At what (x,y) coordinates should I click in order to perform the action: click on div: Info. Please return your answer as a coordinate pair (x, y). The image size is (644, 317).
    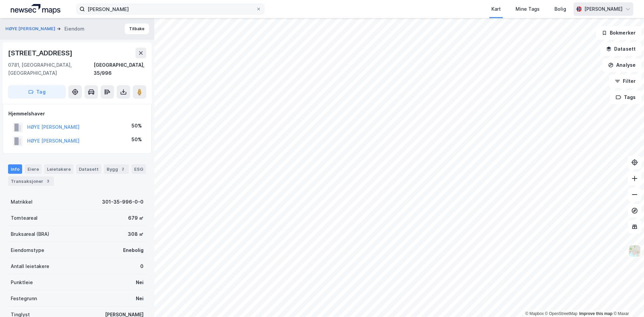
    Looking at the image, I should click on (15, 169).